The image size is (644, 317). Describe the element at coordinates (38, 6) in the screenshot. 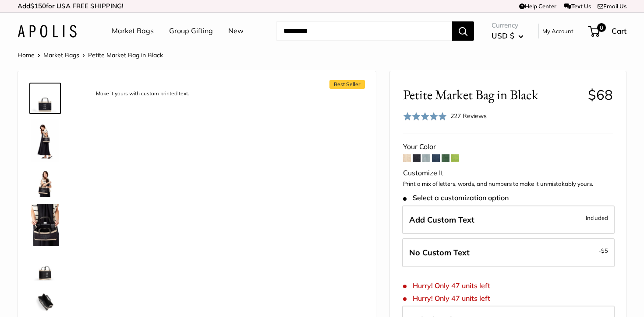

I see `span: $150` at that location.